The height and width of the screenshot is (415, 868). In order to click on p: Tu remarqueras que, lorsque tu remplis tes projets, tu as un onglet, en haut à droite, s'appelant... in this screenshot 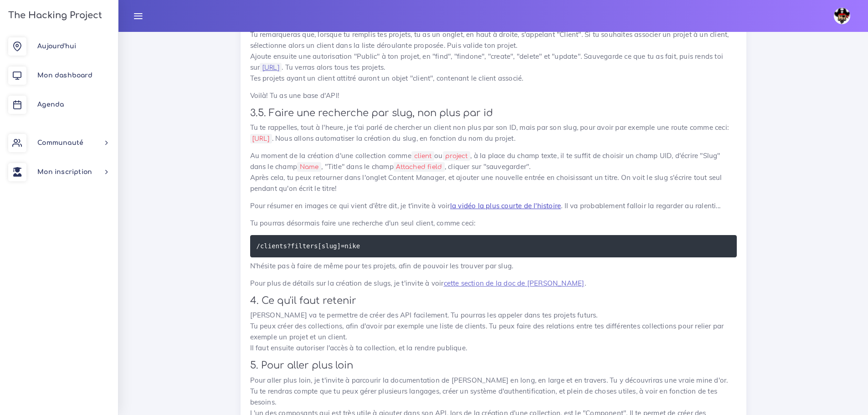, I will do `click(493, 57)`.